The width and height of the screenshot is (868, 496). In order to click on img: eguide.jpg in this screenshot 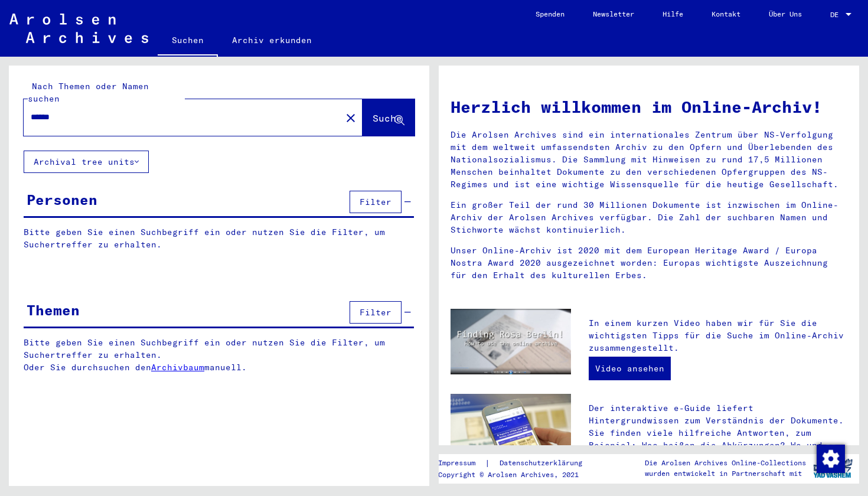, I will do `click(511, 434)`.